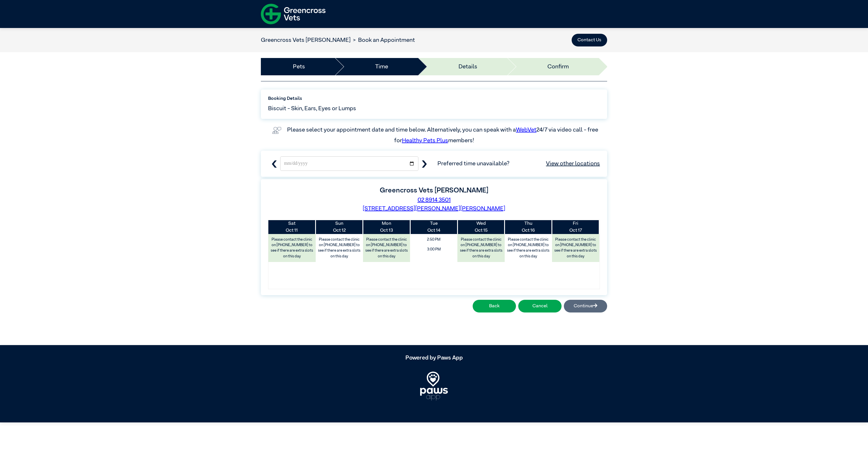 The image size is (868, 453). I want to click on span: 02 8914 3501, so click(434, 200).